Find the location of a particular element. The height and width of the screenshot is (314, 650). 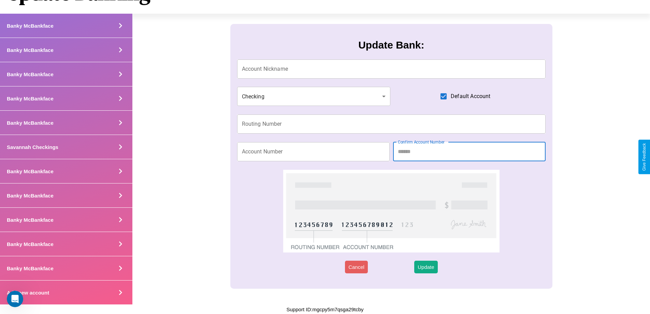

div: Give Feedback is located at coordinates (644, 157).